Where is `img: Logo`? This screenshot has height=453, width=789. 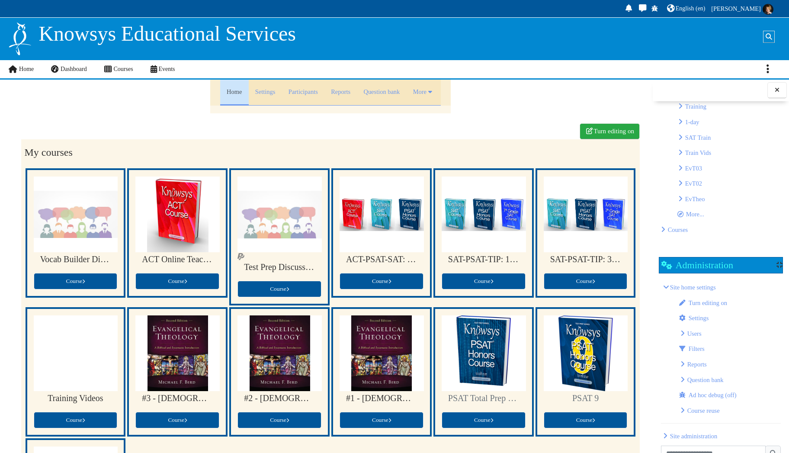
img: Logo is located at coordinates (20, 39).